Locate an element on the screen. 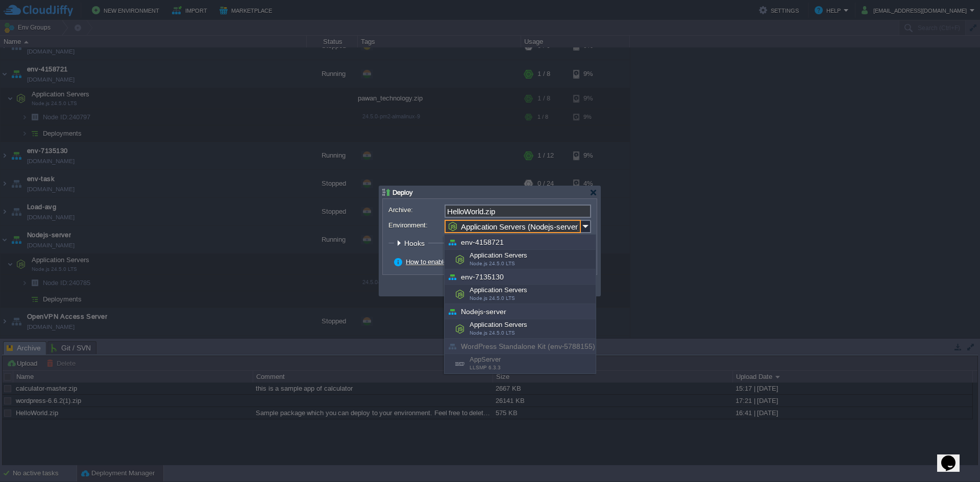 The height and width of the screenshot is (482, 980). div: env-7135130 is located at coordinates (520, 277).